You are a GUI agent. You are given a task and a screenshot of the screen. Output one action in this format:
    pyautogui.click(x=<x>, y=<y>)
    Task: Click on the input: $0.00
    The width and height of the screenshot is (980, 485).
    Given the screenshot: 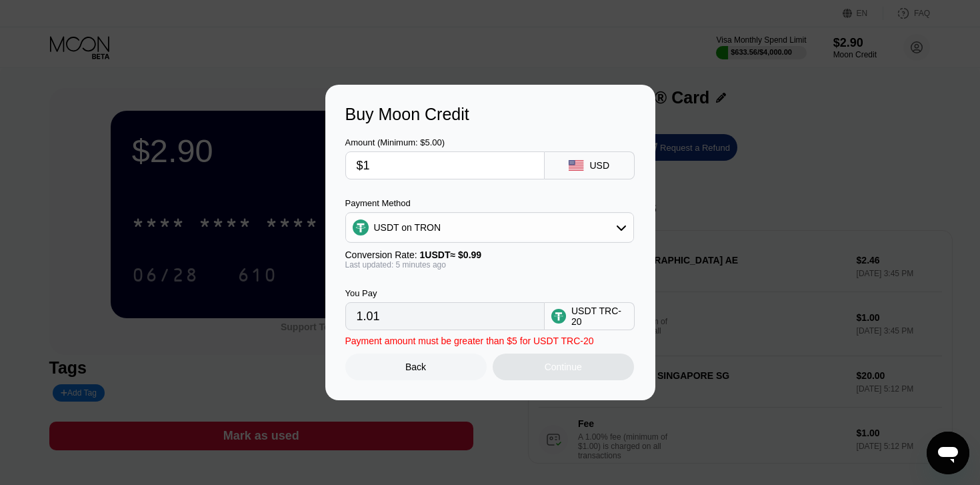 What is the action you would take?
    pyautogui.click(x=445, y=166)
    